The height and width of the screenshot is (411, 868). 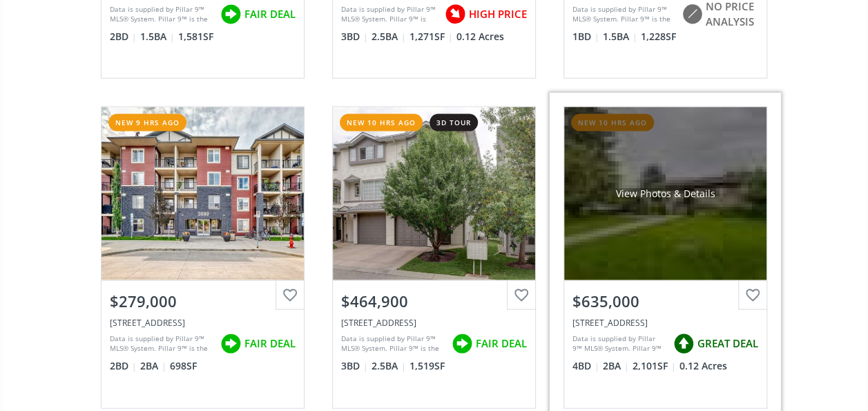 I want to click on div: $279,000, so click(x=202, y=300).